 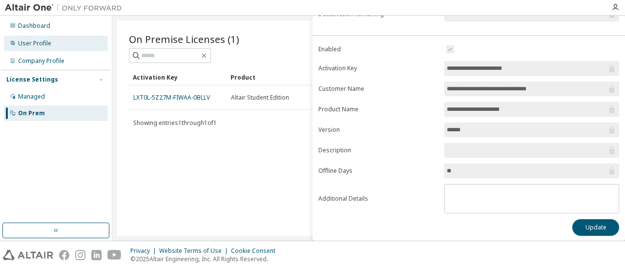 I want to click on label: Offline Days, so click(x=378, y=171).